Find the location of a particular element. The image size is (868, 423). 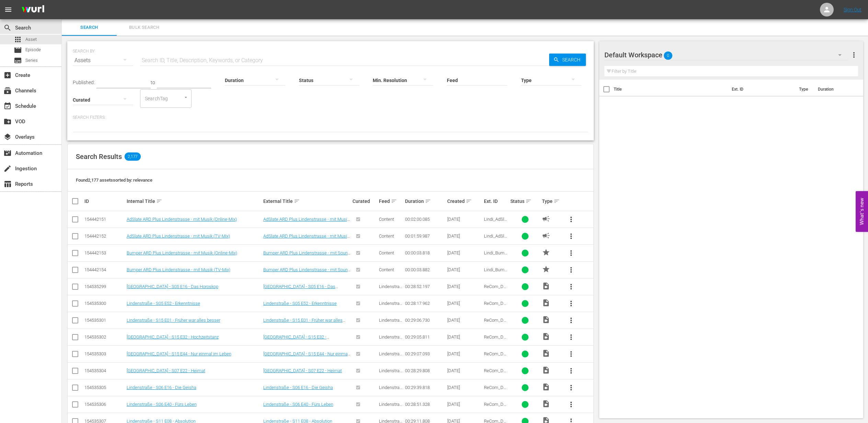

div: 154535302 is located at coordinates (104, 337).